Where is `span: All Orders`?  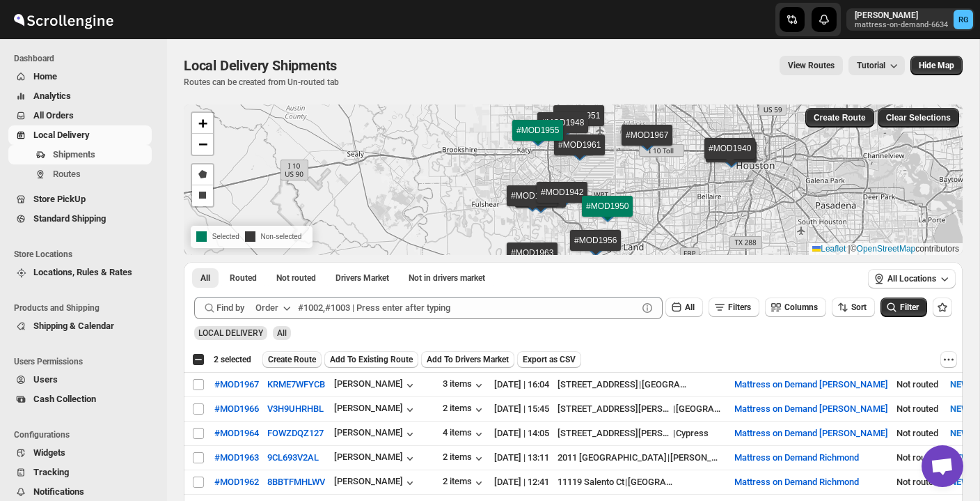
span: All Orders is located at coordinates (54, 115).